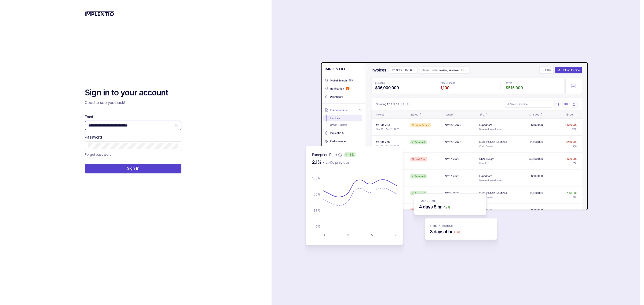  Describe the element at coordinates (133, 169) in the screenshot. I see `button: Sign In` at that location.